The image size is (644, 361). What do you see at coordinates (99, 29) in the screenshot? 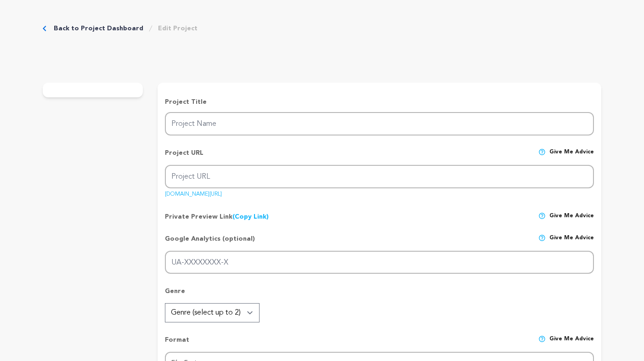
I see `a: Back to Project Dashboard` at bounding box center [99, 29].